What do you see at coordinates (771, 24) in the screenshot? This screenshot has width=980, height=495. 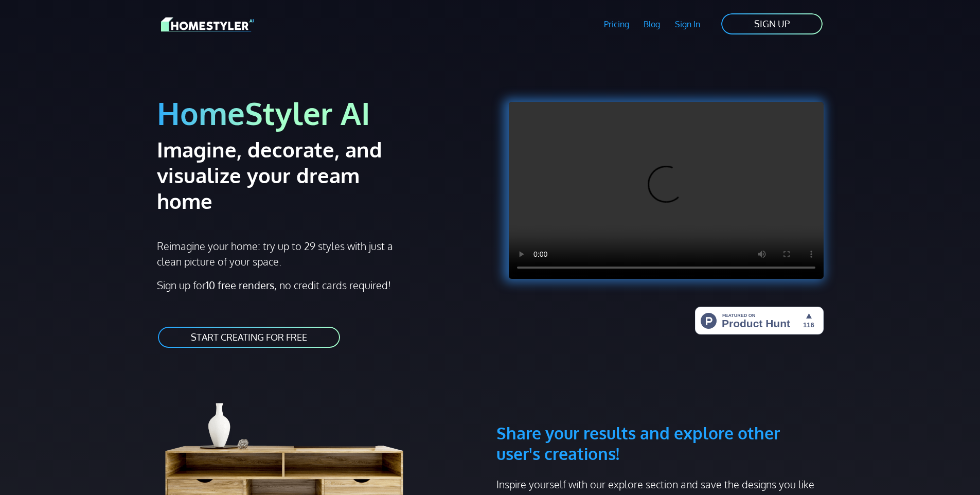 I see `a: SIGN UP` at bounding box center [771, 24].